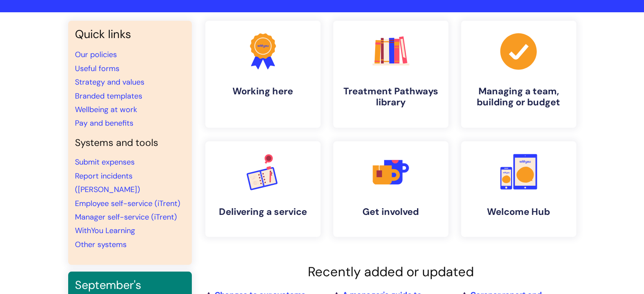 The width and height of the screenshot is (644, 294). Describe the element at coordinates (104, 123) in the screenshot. I see `a: Pay and benefits` at that location.